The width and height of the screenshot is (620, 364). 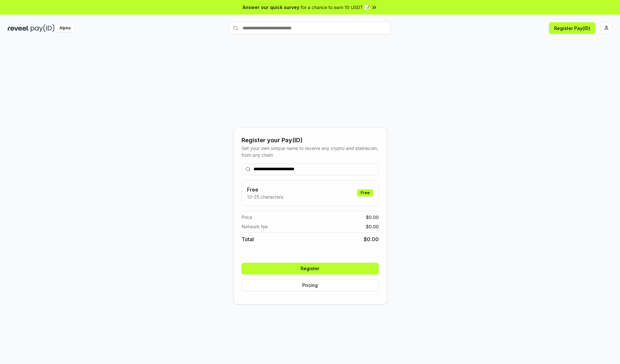 I want to click on span: Network fee, so click(x=254, y=227).